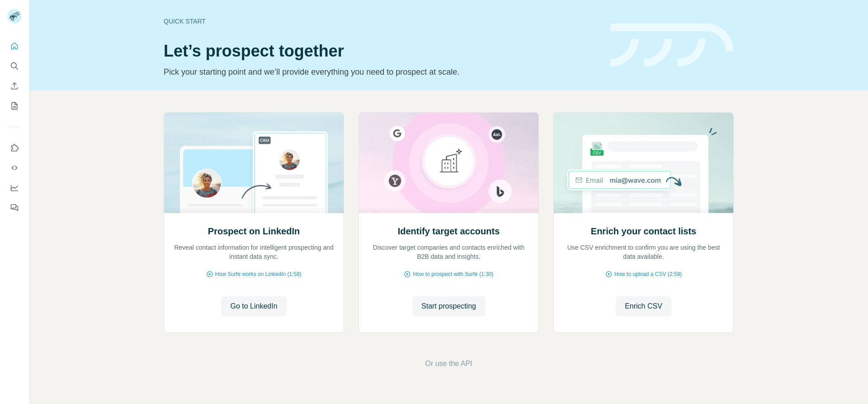 The width and height of the screenshot is (868, 404). I want to click on h1: Let’s prospect together, so click(381, 51).